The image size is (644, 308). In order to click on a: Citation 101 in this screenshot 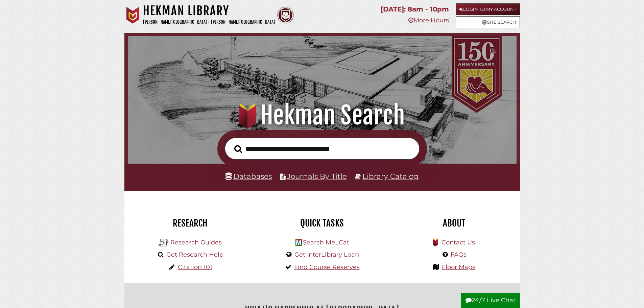, I will do `click(195, 267)`.